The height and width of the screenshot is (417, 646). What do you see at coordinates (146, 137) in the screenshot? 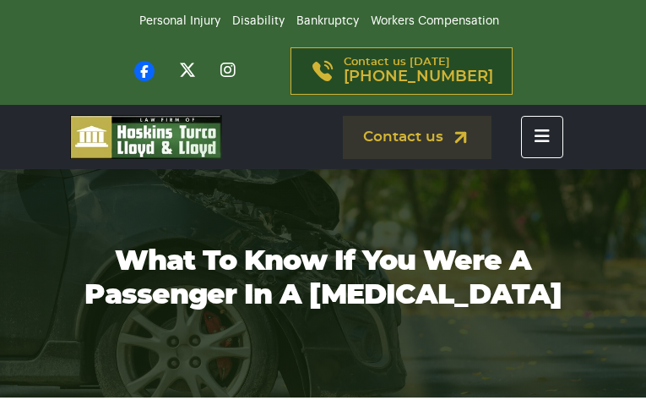
I see `img: logo` at bounding box center [146, 137].